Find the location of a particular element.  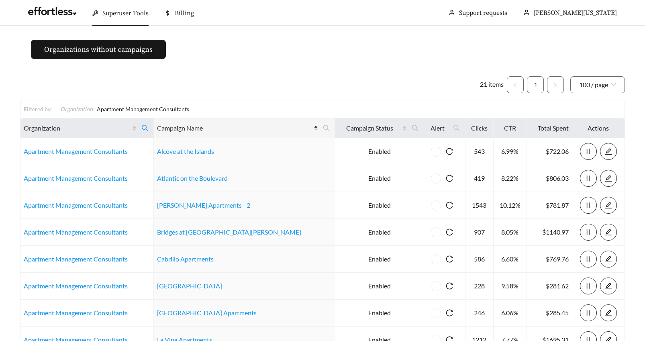

span: left is located at coordinates (515, 85).